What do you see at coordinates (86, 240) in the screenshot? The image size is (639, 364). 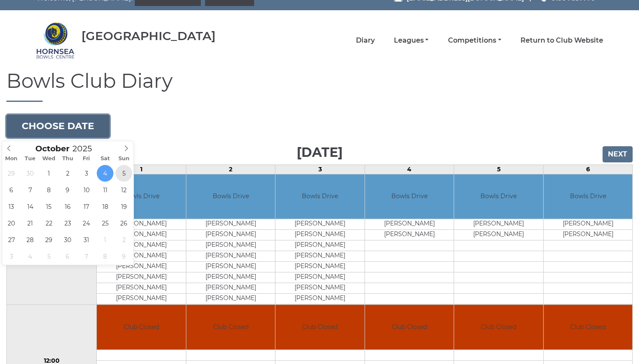 I see `span: October 31, 2025` at bounding box center [86, 240].